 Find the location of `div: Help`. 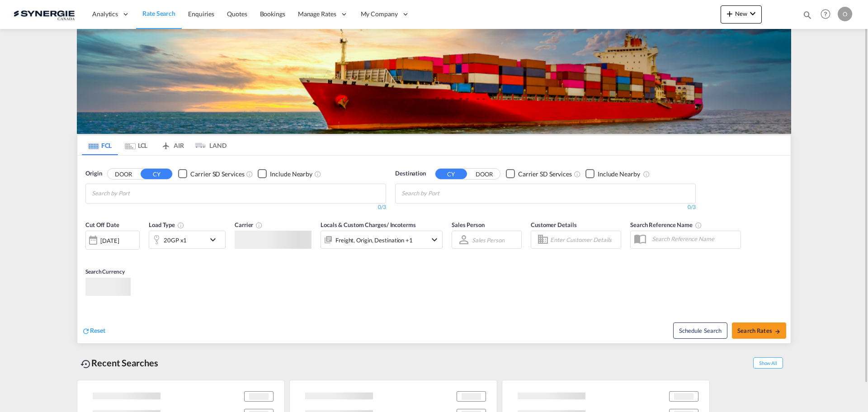

div: Help is located at coordinates (828, 14).